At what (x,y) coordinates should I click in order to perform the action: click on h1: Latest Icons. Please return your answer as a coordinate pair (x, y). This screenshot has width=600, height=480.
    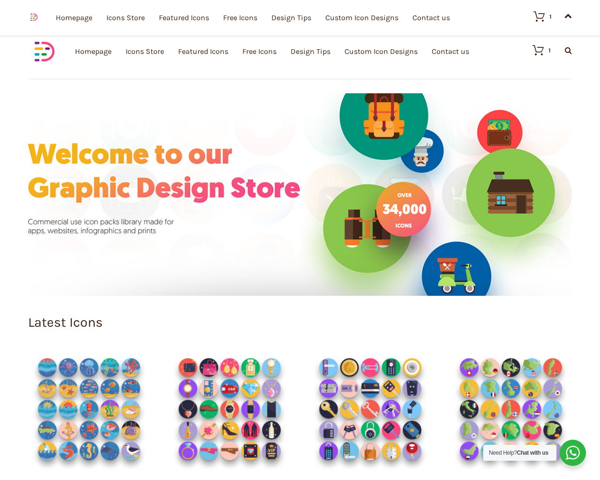
    Looking at the image, I should click on (300, 323).